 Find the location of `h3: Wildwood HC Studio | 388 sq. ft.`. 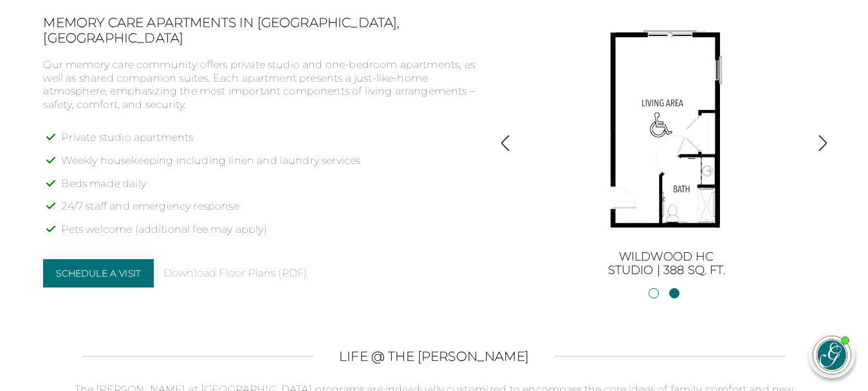

h3: Wildwood HC Studio | 388 sq. ft. is located at coordinates (667, 264).